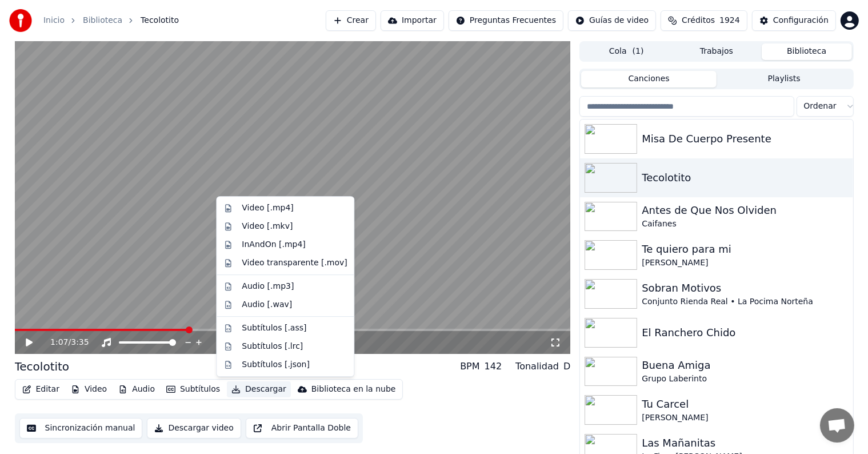 The width and height of the screenshot is (868, 454). Describe the element at coordinates (351, 21) in the screenshot. I see `button: Crear` at that location.